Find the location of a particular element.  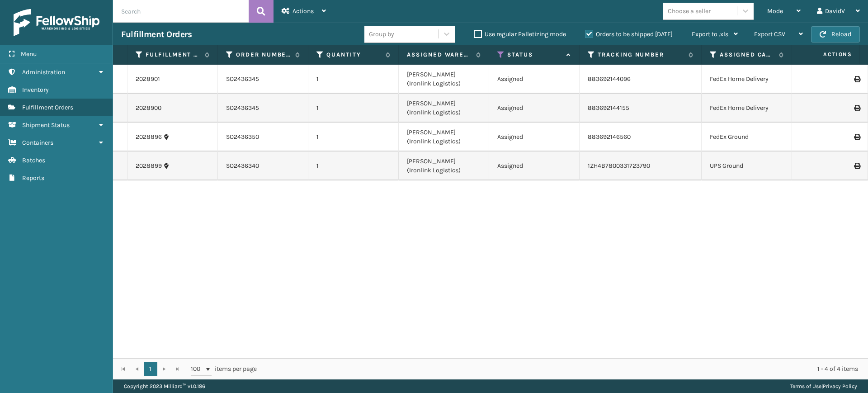

span: Mode is located at coordinates (775, 11).